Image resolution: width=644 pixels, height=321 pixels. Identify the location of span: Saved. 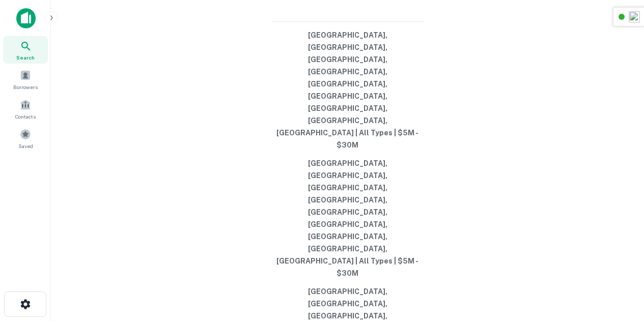
(25, 146).